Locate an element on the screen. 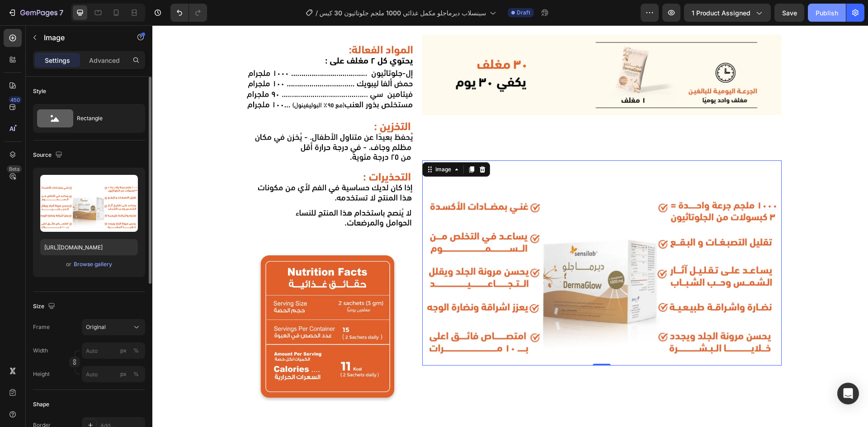  button: Save is located at coordinates (789, 13).